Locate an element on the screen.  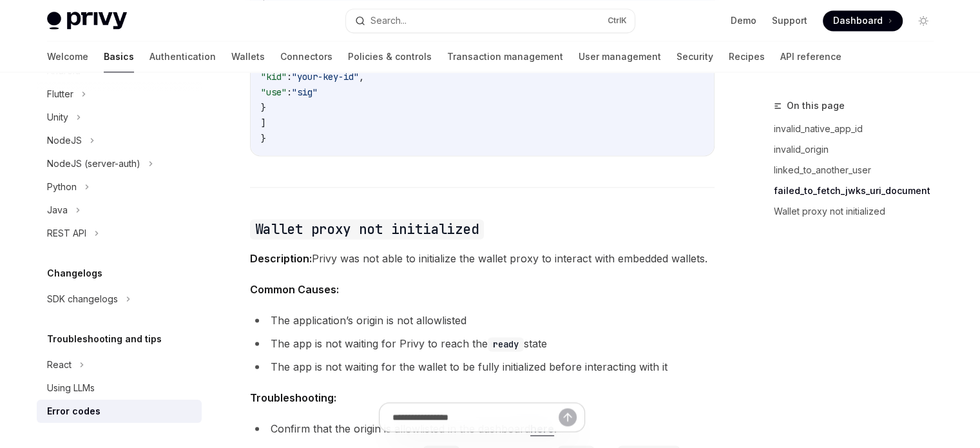
span: Dashboard is located at coordinates (858, 21).